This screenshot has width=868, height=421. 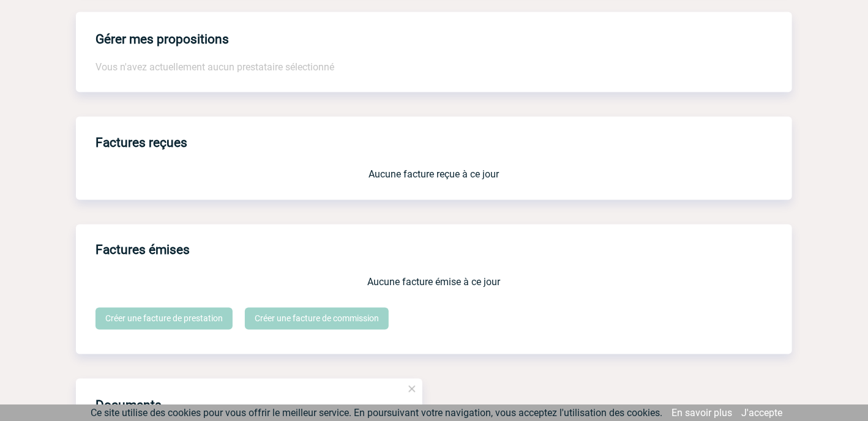 What do you see at coordinates (761, 413) in the screenshot?
I see `a: J'accepte` at bounding box center [761, 413].